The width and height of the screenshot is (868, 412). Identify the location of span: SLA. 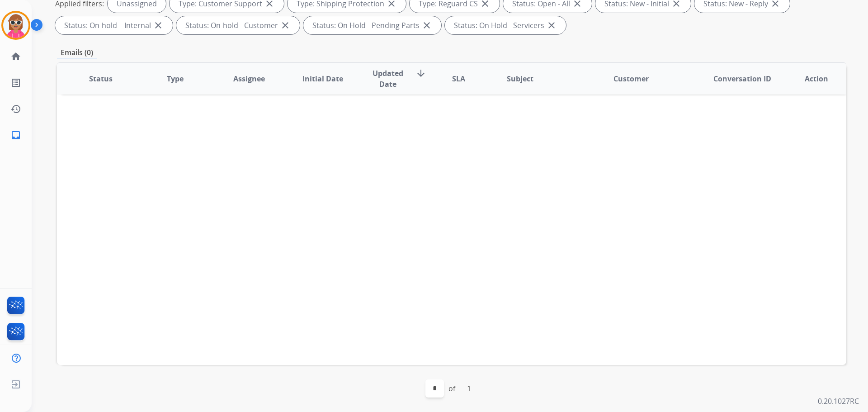
(458, 79).